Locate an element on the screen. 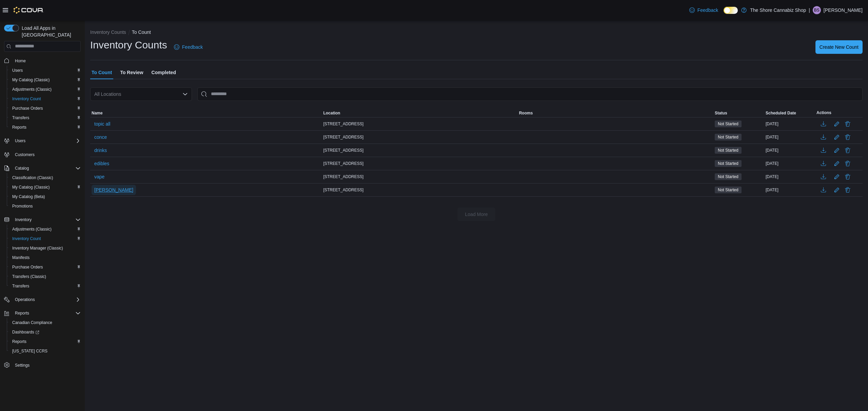 This screenshot has height=411, width=868. span: Transfers (Classic) is located at coordinates (45, 277).